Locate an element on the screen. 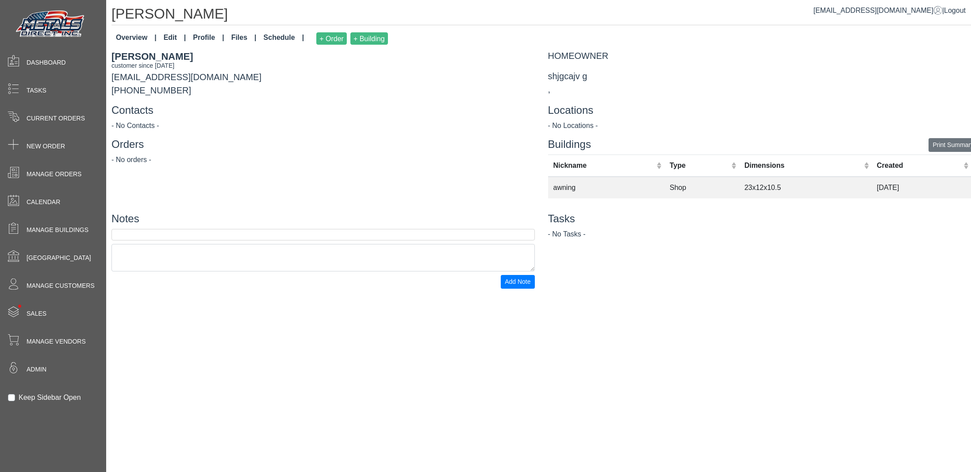 This screenshot has width=971, height=472. div: Created is located at coordinates (919, 165).